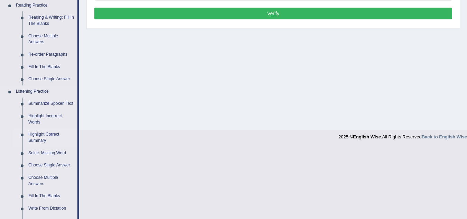  Describe the element at coordinates (51, 55) in the screenshot. I see `a: Re-order Paragraphs` at that location.